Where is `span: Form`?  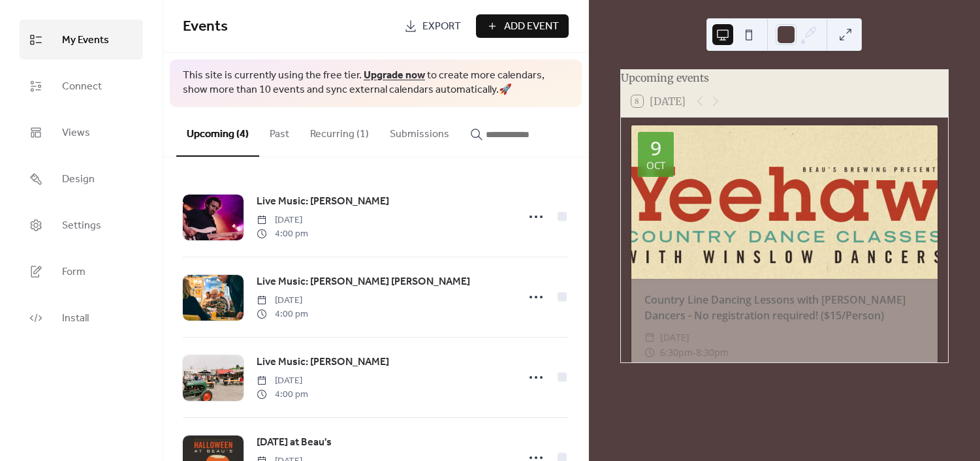 span: Form is located at coordinates (74, 272).